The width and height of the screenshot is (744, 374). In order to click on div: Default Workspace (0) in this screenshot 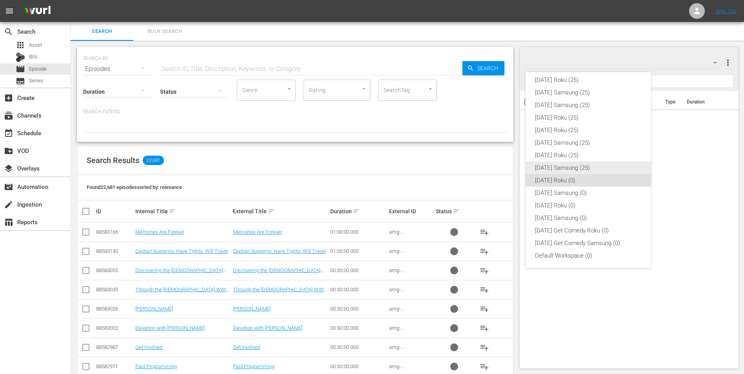, I will do `click(588, 256)`.